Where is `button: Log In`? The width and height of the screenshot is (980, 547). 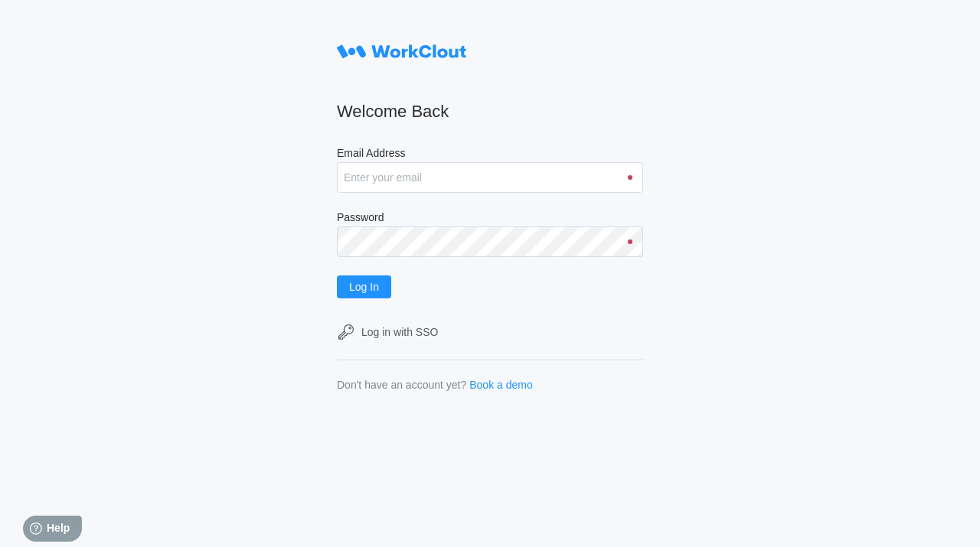 button: Log In is located at coordinates (363, 287).